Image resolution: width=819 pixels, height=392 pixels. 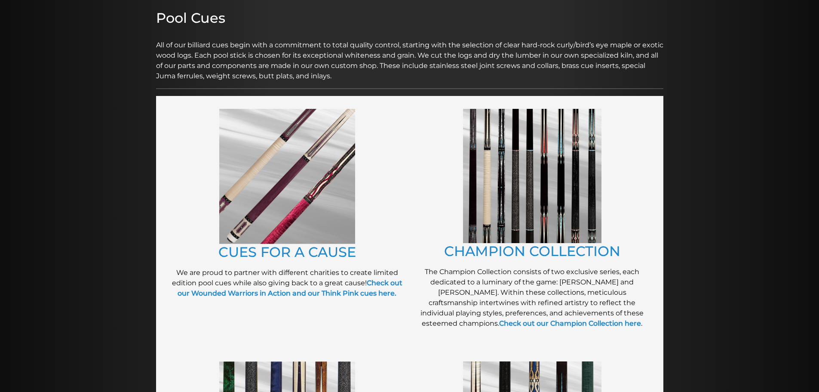 What do you see at coordinates (410, 55) in the screenshot?
I see `p: All of our billiard cues begin with a commitment to total quality control, starting with the sele...` at bounding box center [410, 55].